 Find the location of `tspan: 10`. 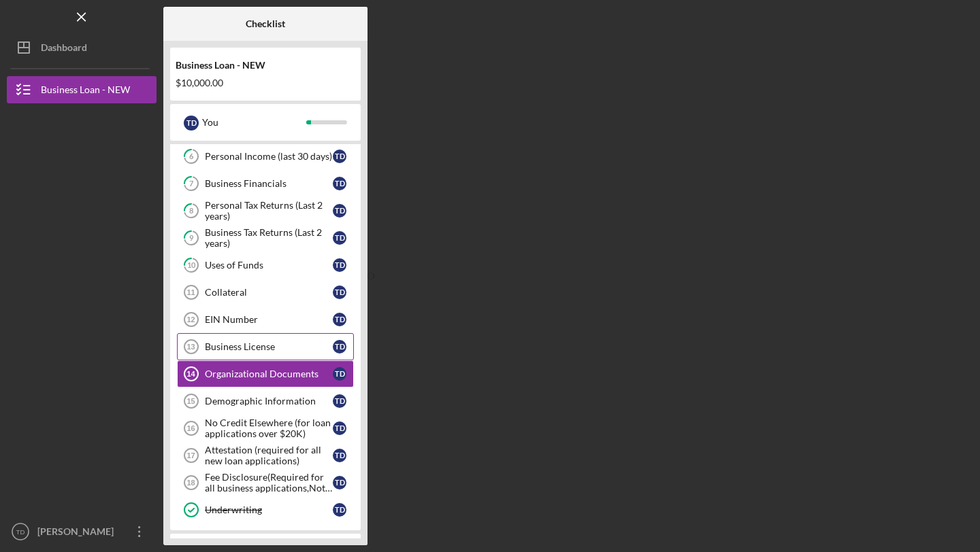

tspan: 10 is located at coordinates (191, 265).